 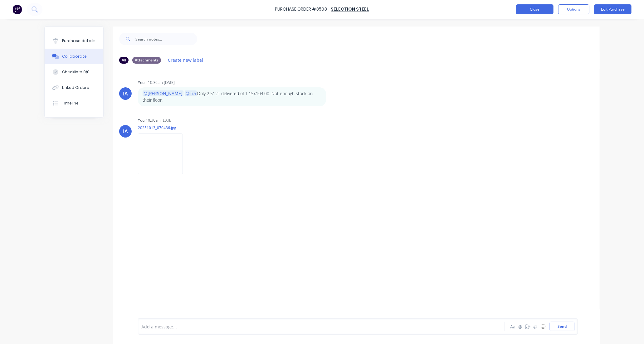 I want to click on button: Collaborate, so click(x=74, y=56).